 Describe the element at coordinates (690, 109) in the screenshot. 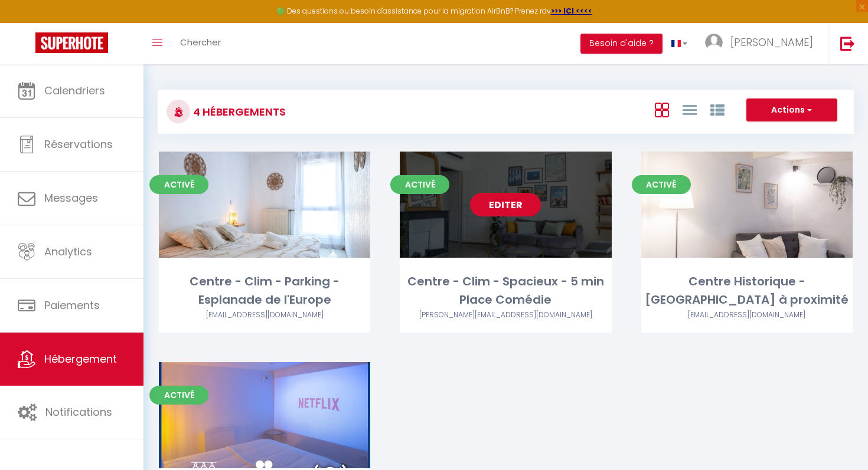

I see `a: Vue en Liste` at that location.